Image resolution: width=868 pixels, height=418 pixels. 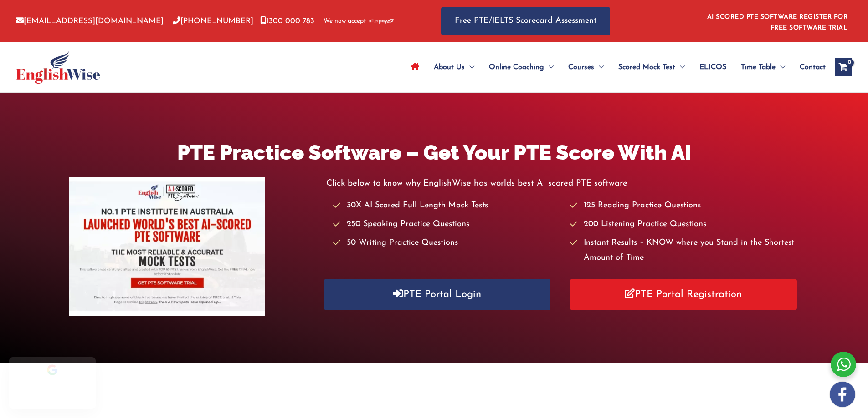 What do you see at coordinates (777, 21) in the screenshot?
I see `aside: Header Widget 1` at bounding box center [777, 21].